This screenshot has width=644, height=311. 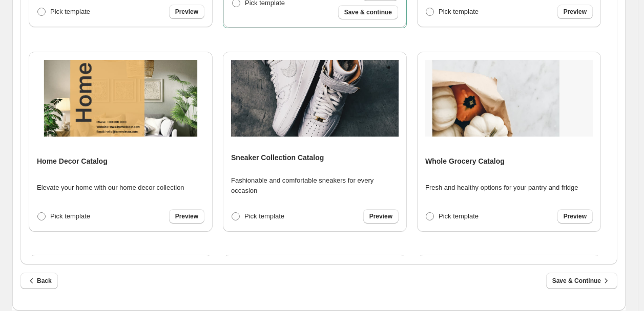 What do you see at coordinates (315, 186) in the screenshot?
I see `p: Fashionable and comfortable sneakers for every occasion` at bounding box center [315, 186].